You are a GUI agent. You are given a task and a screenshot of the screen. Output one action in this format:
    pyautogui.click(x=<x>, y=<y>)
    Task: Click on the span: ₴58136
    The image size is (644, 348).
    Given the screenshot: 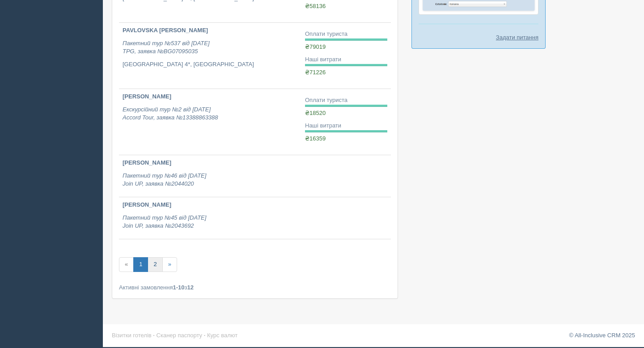 What is the action you would take?
    pyautogui.click(x=315, y=6)
    